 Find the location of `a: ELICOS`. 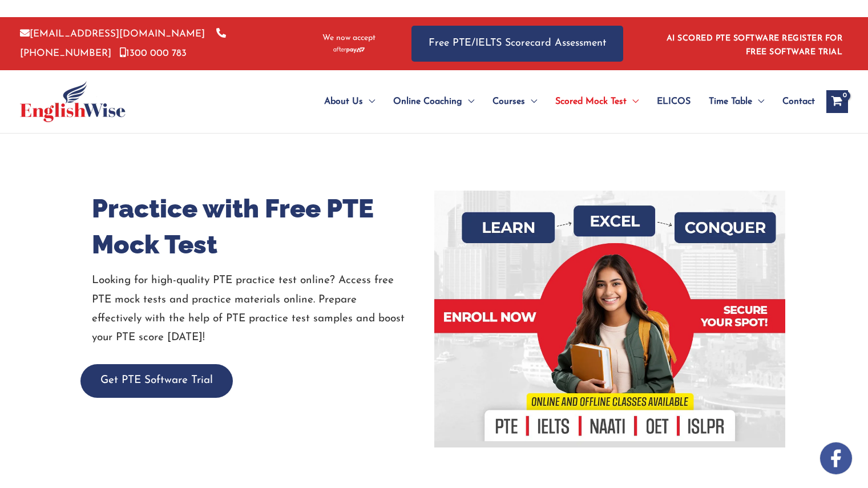

a: ELICOS is located at coordinates (673, 102).